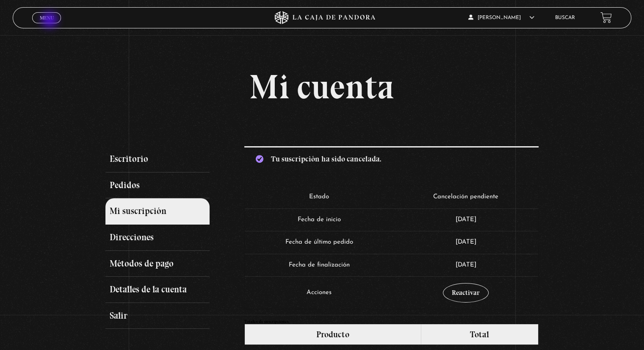 Image resolution: width=644 pixels, height=350 pixels. What do you see at coordinates (564, 18) in the screenshot?
I see `a: Buscar` at bounding box center [564, 18].